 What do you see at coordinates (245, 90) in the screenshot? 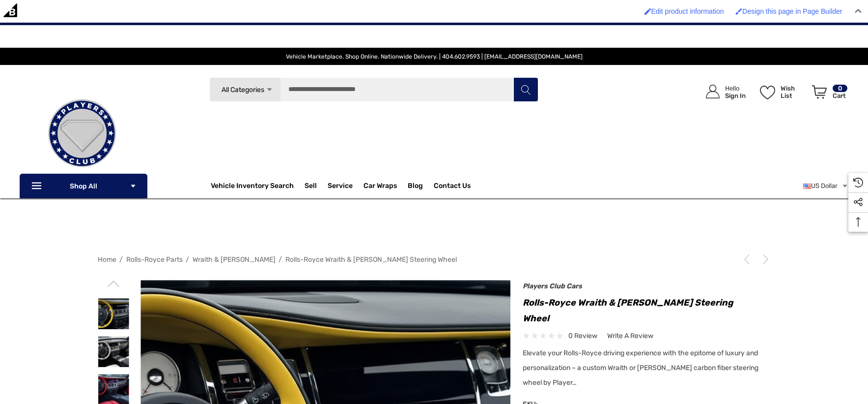
I see `a: All Categories Icon Arrow Down Icon Arrow Up` at bounding box center [245, 90].